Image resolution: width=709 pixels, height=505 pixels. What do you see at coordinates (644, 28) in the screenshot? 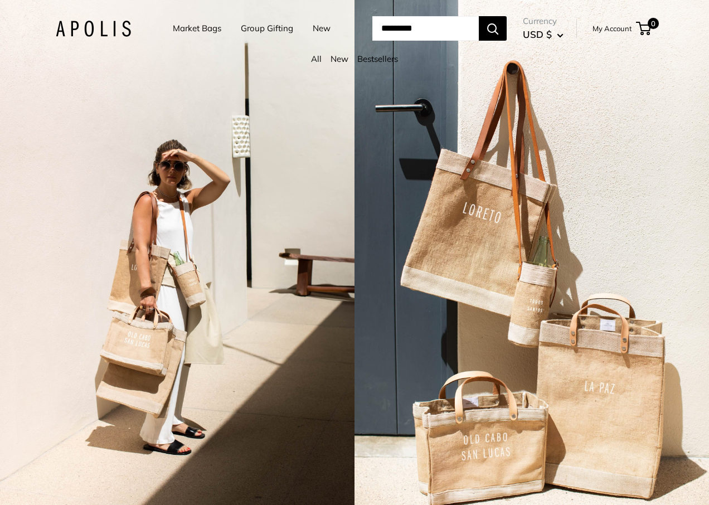
I see `a: 0` at bounding box center [644, 28].